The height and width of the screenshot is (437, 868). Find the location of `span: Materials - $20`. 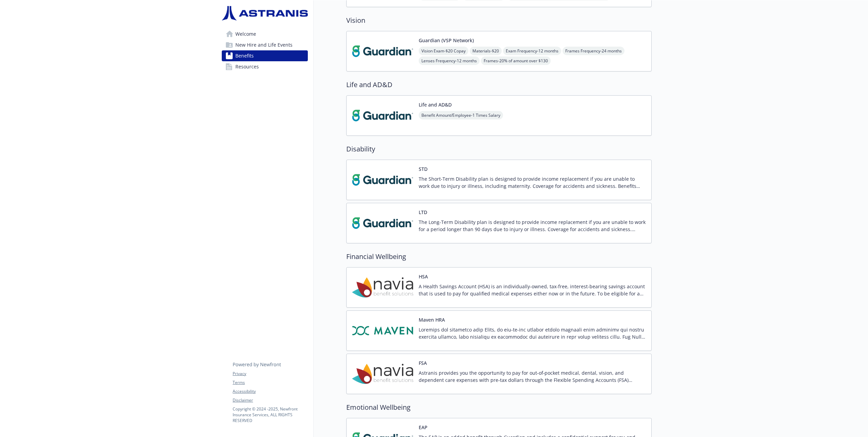

span: Materials - $20 is located at coordinates (486, 51).